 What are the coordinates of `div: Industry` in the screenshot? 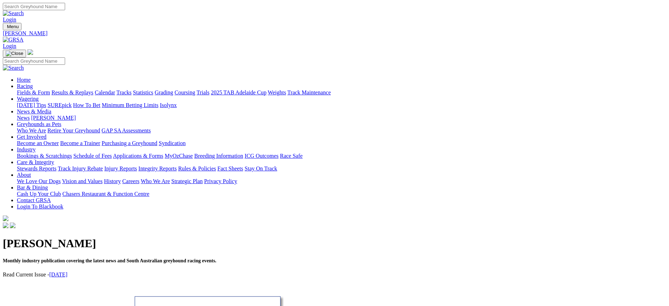 It's located at (342, 156).